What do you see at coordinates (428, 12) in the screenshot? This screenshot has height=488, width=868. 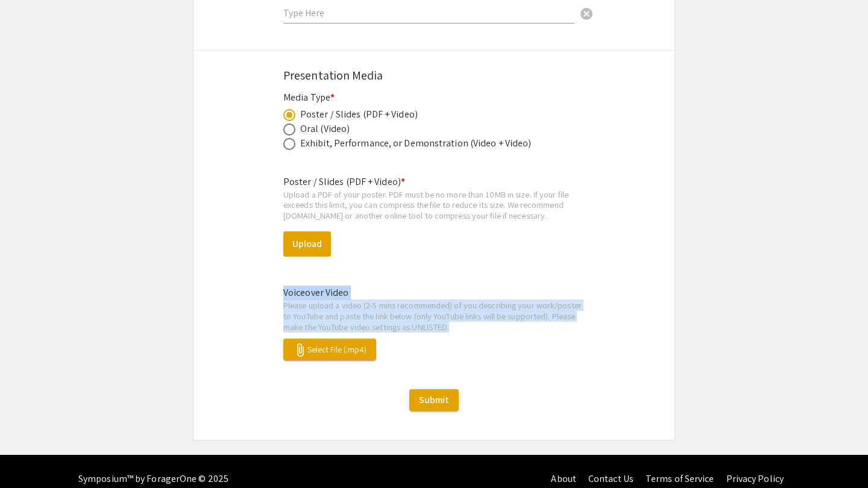 I see `input: Type Here` at bounding box center [428, 12].